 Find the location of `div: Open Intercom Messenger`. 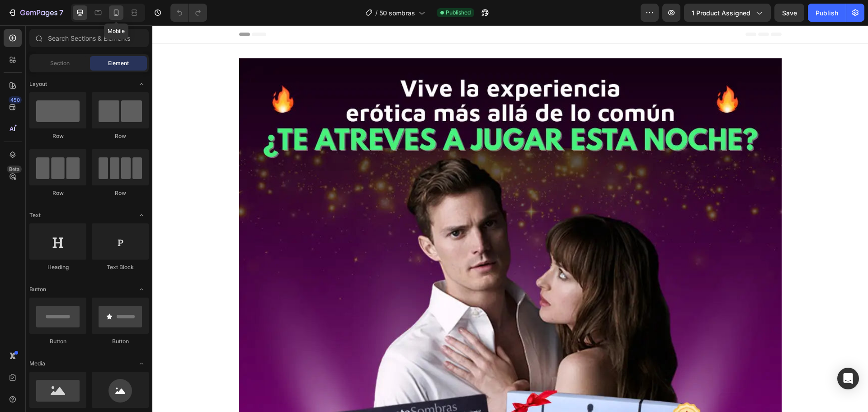

div: Open Intercom Messenger is located at coordinates (848, 378).